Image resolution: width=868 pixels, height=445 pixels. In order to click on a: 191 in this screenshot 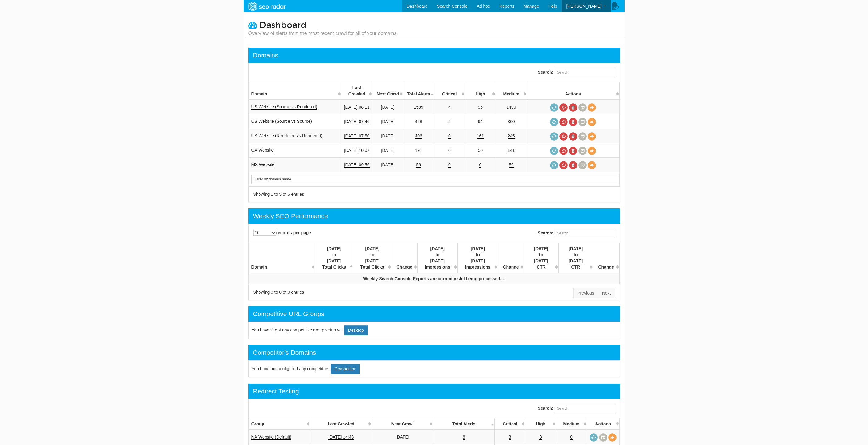, I will do `click(418, 151)`.